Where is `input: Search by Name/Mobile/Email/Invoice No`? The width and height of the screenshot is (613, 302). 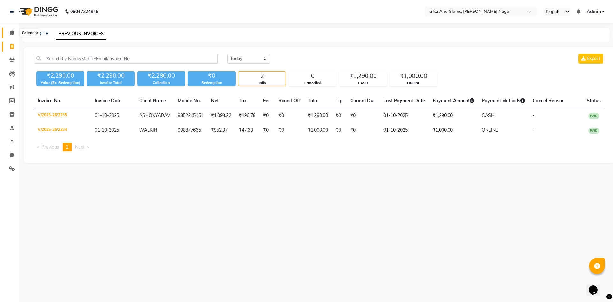 input: Search by Name/Mobile/Email/Invoice No is located at coordinates (126, 58).